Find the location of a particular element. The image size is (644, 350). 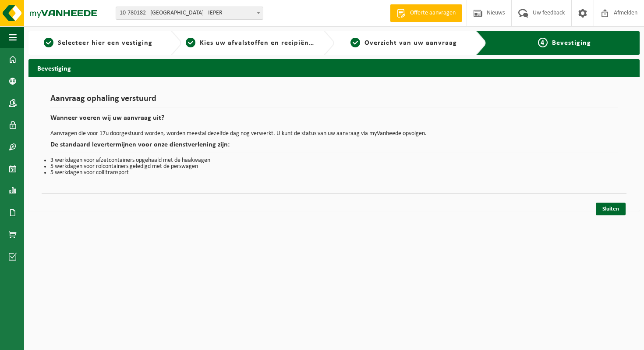

span: 10-780182 - MAIN STREET BOUTIQUE HOTEL - IEPER is located at coordinates (189, 13).